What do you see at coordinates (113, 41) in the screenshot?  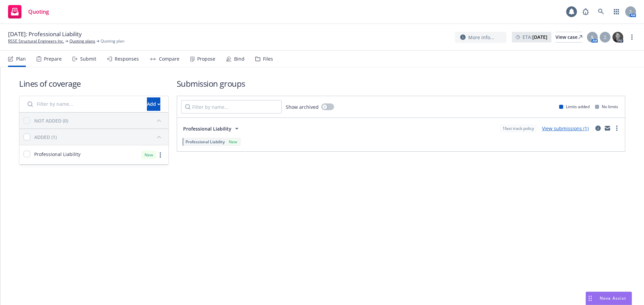 I see `span: Quoting plan` at bounding box center [113, 41].